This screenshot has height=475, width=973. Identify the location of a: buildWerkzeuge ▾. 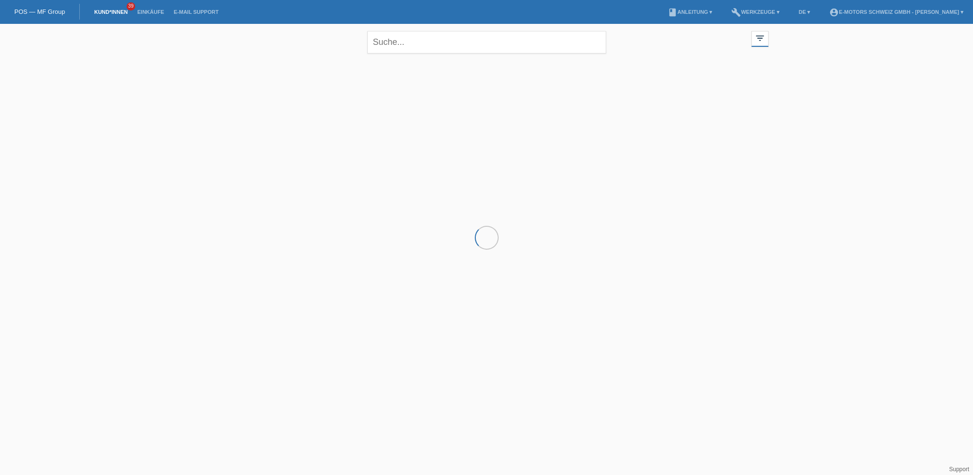
(755, 12).